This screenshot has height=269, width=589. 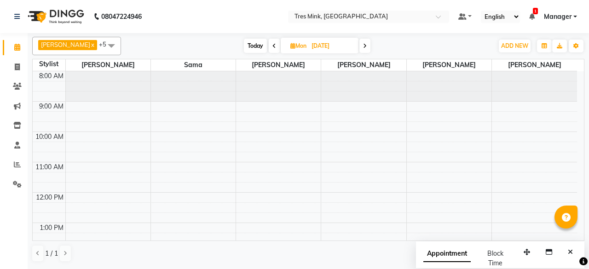 I want to click on span: Today, so click(x=255, y=46).